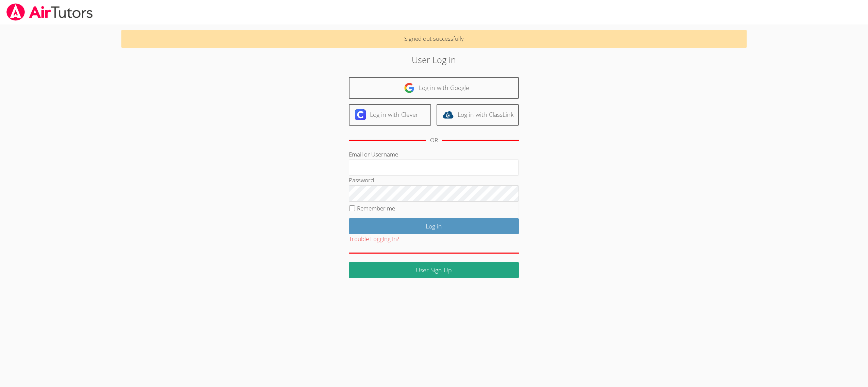  I want to click on a: Log in with ClassLink, so click(477, 115).